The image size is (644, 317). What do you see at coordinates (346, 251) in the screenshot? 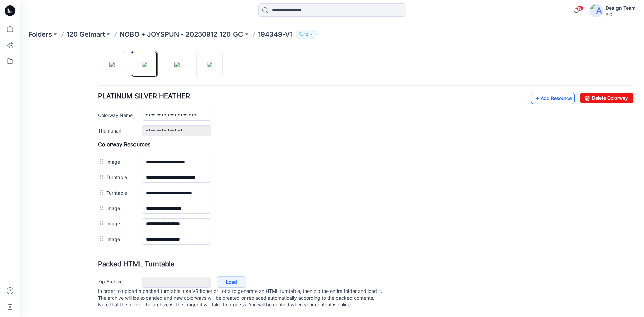
I see `p: In order to upload a packed turntable, use VStitcher or Lotta to generate an HTML turntable, then...` at bounding box center [346, 251].